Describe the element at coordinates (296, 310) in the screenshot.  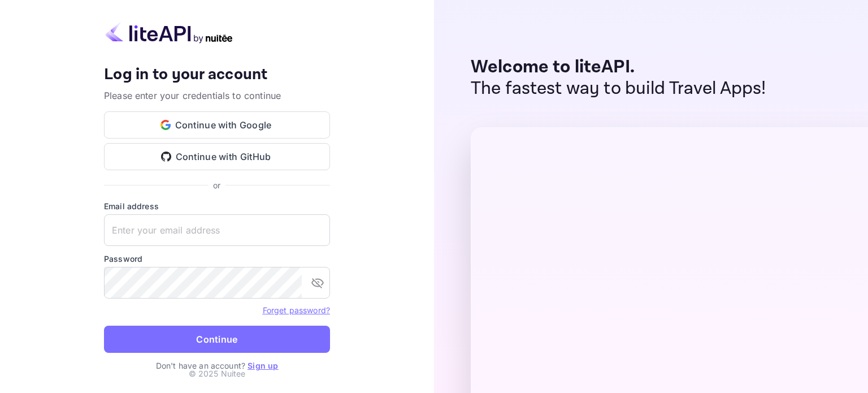
I see `a: Forget password?` at that location.